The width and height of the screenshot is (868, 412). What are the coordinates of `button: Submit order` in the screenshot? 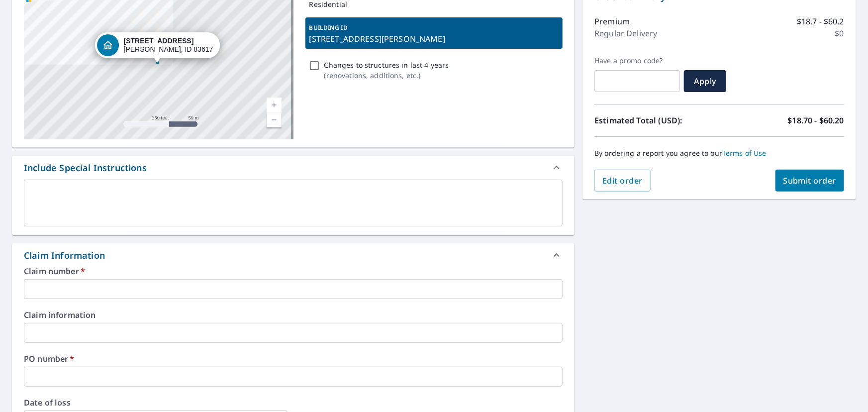 It's located at (810, 181).